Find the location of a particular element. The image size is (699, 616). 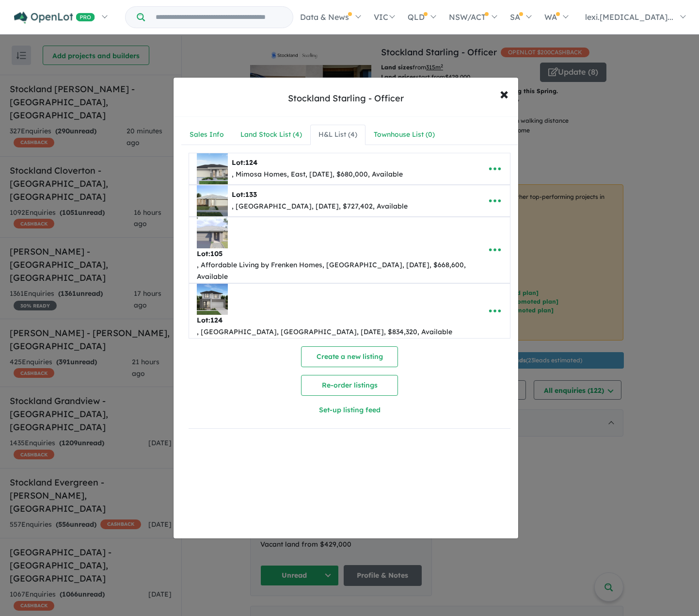

div: Land Stock List ( 4 ) is located at coordinates (271, 135).